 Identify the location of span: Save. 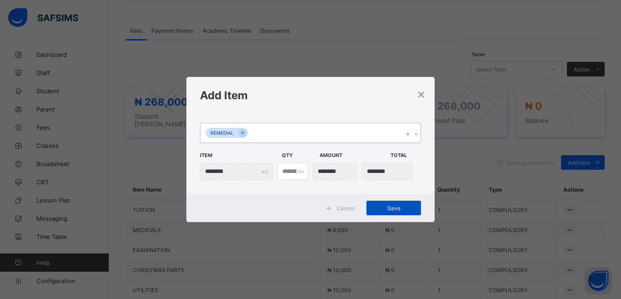
(394, 208).